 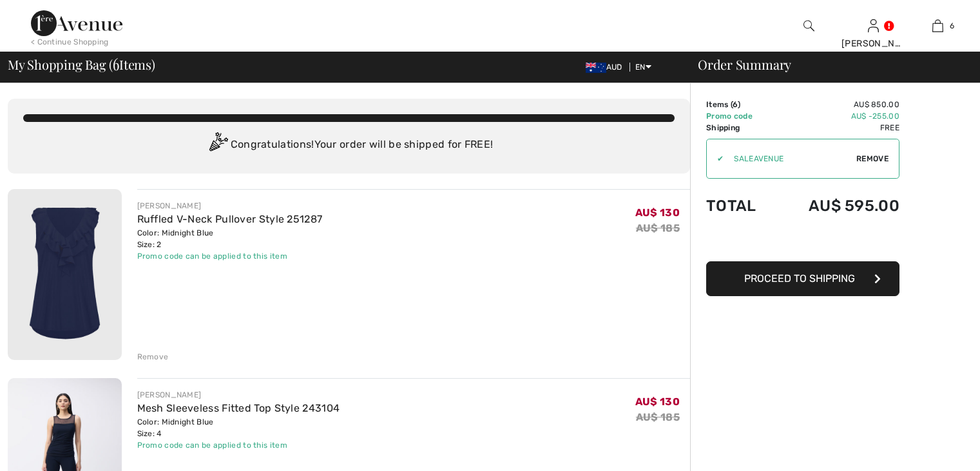 What do you see at coordinates (348, 145) in the screenshot?
I see `div: Congratulations! Your order will be shipped for FREE!` at bounding box center [348, 145].